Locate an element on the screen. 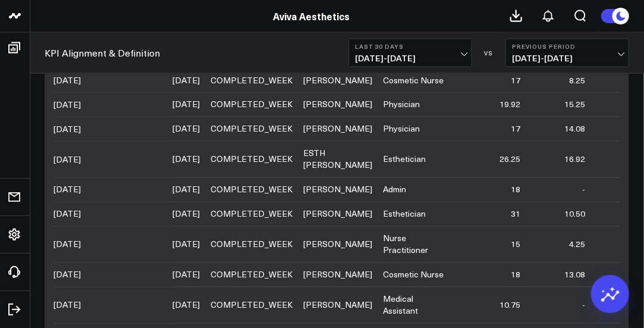 The height and width of the screenshot is (328, 644). div: Medical Assistant is located at coordinates (413, 305).